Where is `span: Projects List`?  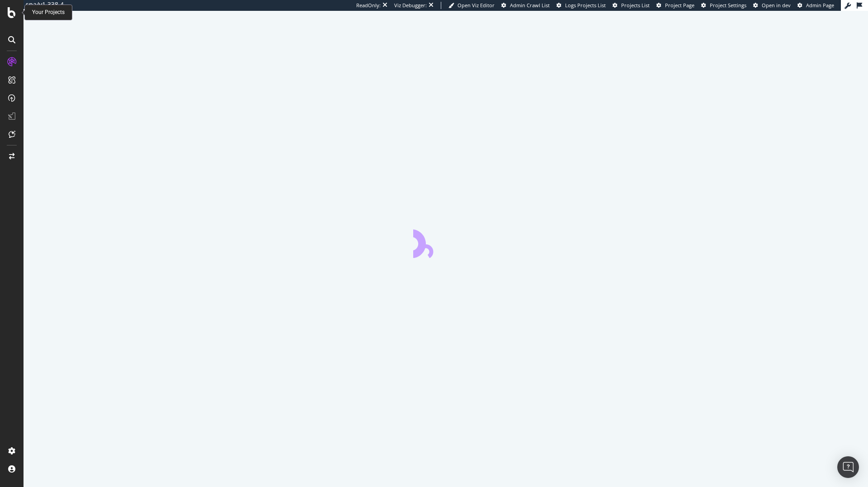 span: Projects List is located at coordinates (635, 5).